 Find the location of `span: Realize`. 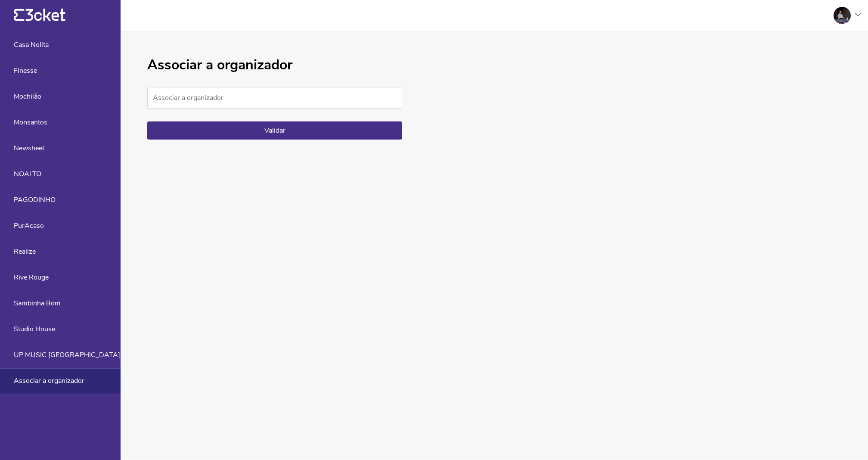

span: Realize is located at coordinates (24, 251).